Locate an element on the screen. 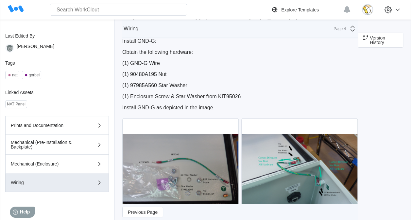 The image size is (411, 220). p: (1) GND-G Wire is located at coordinates (240, 63).